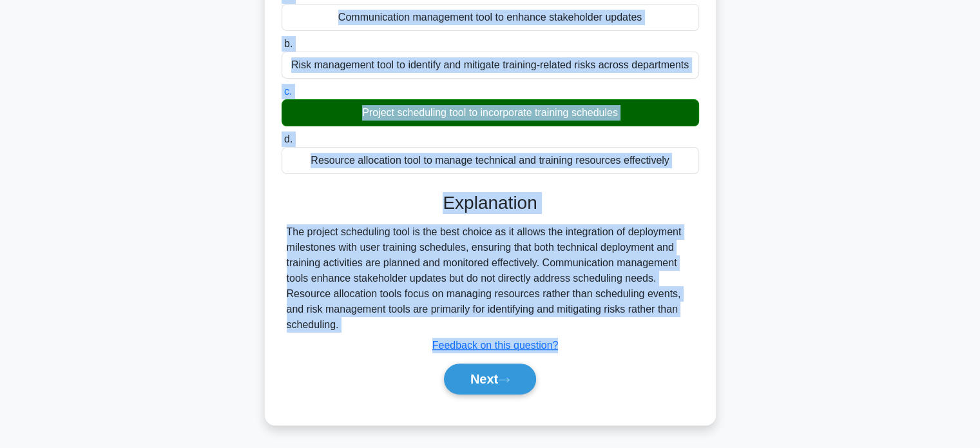 The image size is (980, 448). Describe the element at coordinates (490, 65) in the screenshot. I see `div: Risk management tool to identify and mitigate training-related risks across departments` at that location.